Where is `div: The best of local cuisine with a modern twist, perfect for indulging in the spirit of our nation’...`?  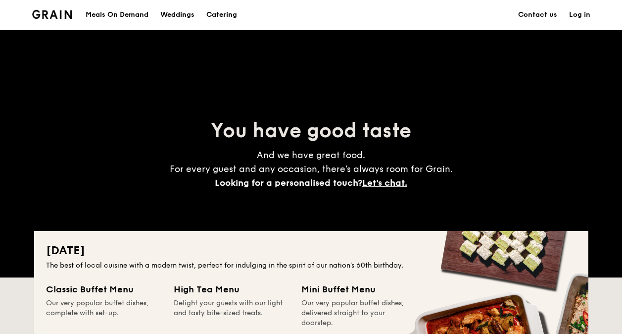
div: The best of local cuisine with a modern twist, perfect for indulging in the spirit of our nation’... is located at coordinates (311, 265).